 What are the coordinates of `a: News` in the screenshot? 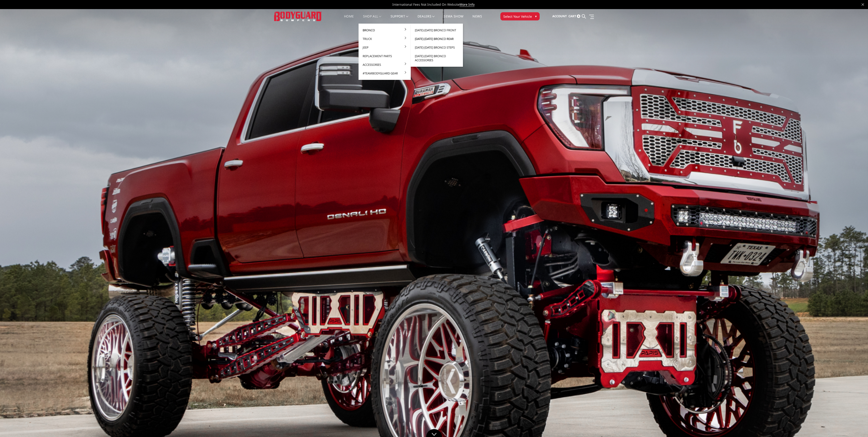 It's located at (477, 19).